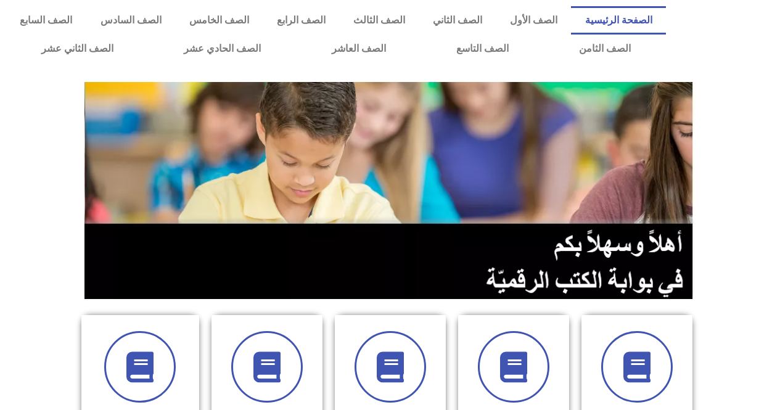  Describe the element at coordinates (605, 49) in the screenshot. I see `a: الصف الثامن` at that location.